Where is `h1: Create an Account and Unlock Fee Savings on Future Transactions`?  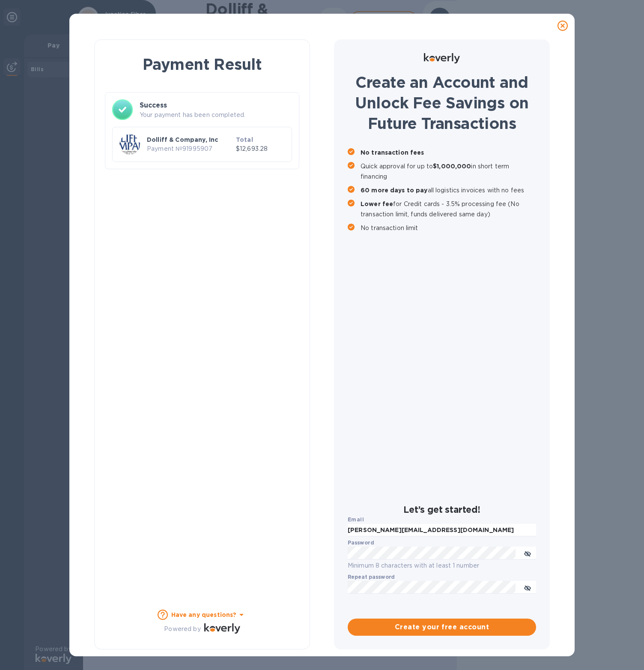 h1: Create an Account and Unlock Fee Savings on Future Transactions is located at coordinates (442, 103).